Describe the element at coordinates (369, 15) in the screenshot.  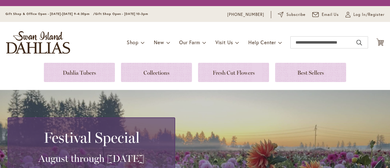
I see `span: Log In/Register` at that location.